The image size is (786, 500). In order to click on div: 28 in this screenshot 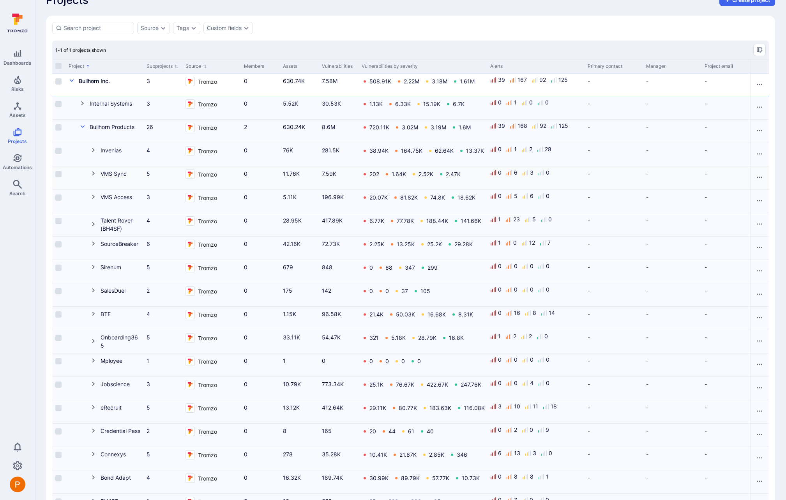, I will do `click(548, 149)`.